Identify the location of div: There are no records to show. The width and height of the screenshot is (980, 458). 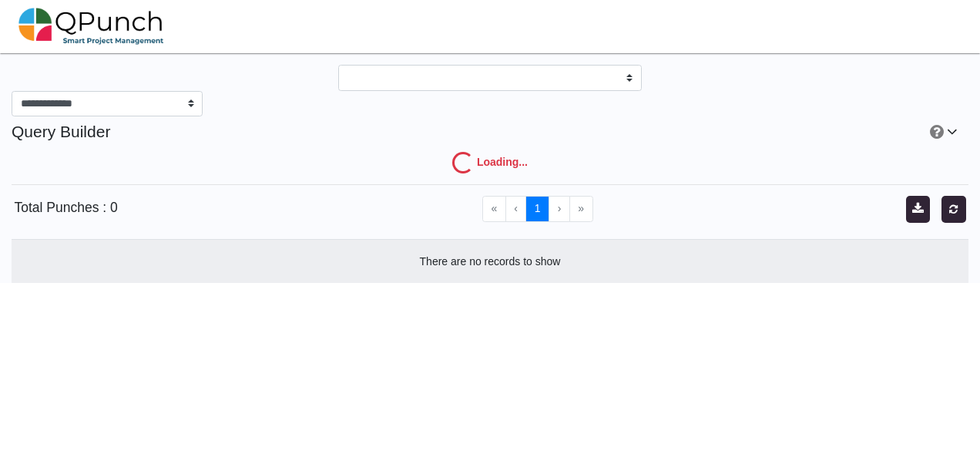
(490, 261).